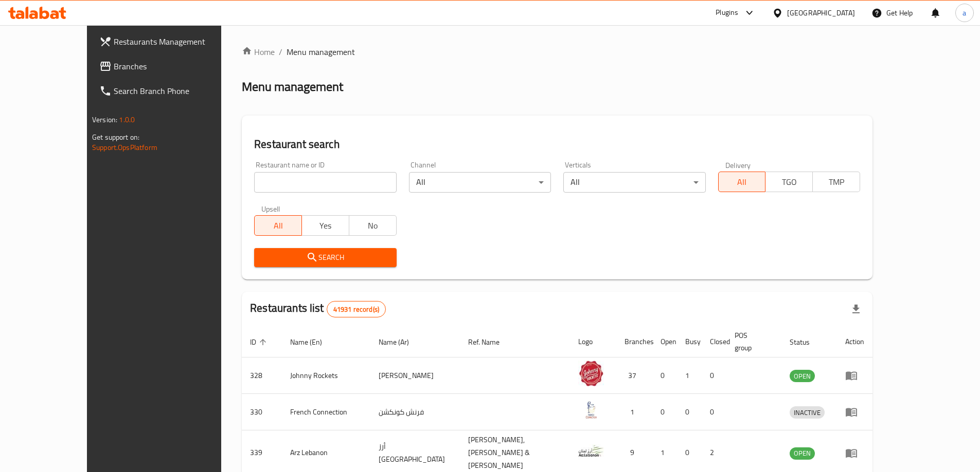 The width and height of the screenshot is (980, 472). What do you see at coordinates (490, 342) in the screenshot?
I see `span: Ref. Name` at bounding box center [490, 342].